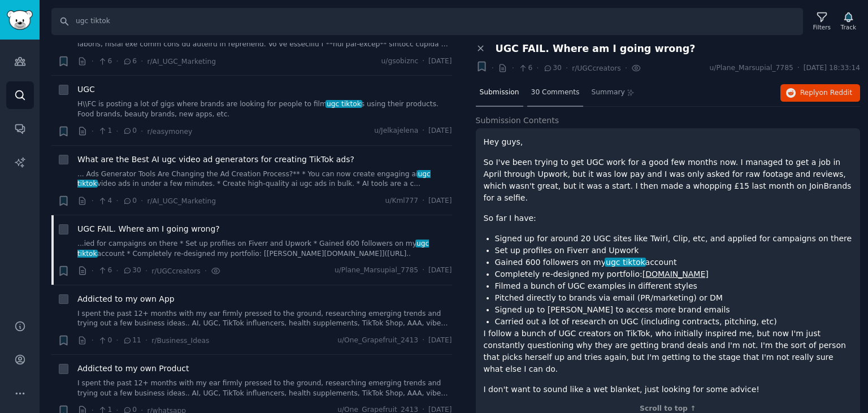  I want to click on span: u/Kml777, so click(402, 201).